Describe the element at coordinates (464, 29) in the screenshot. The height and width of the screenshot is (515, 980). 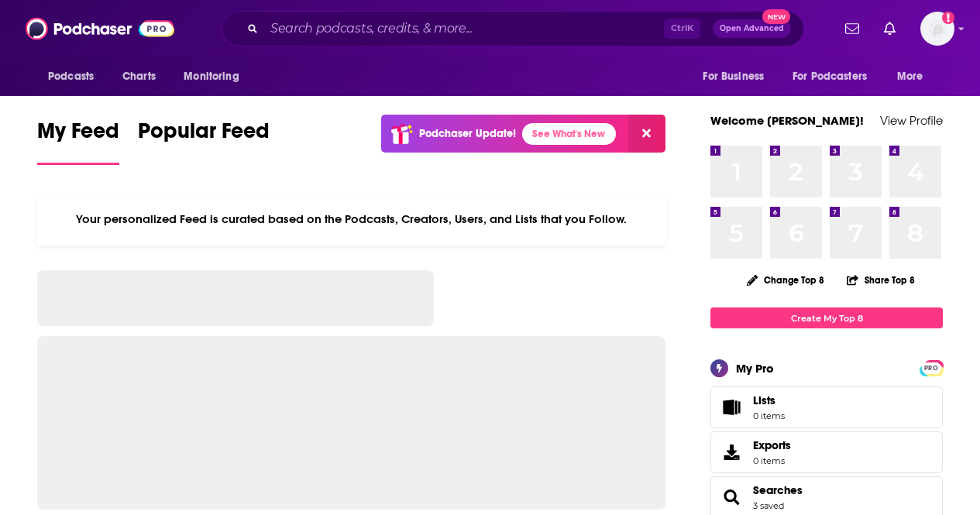
I see `input: Search podcasts, credits, & more...` at that location.